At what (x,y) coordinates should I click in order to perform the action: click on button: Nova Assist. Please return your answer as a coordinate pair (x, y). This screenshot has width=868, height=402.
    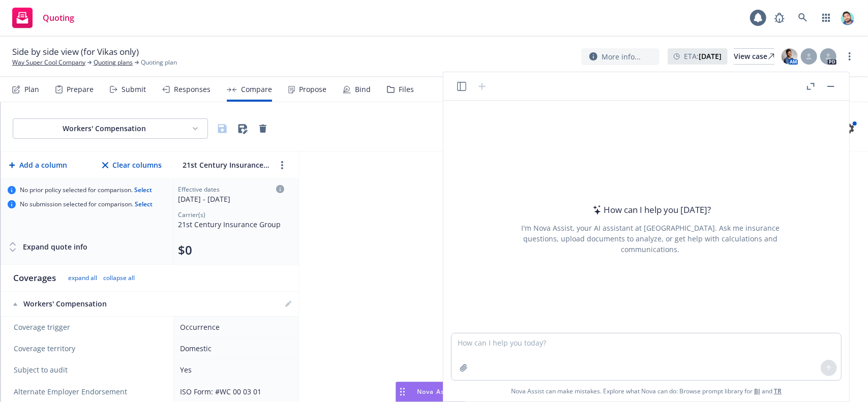
    Looking at the image, I should click on (431, 392).